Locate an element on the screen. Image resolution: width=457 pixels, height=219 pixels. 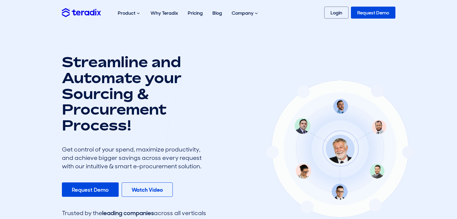
a: Pricing is located at coordinates (195, 13).